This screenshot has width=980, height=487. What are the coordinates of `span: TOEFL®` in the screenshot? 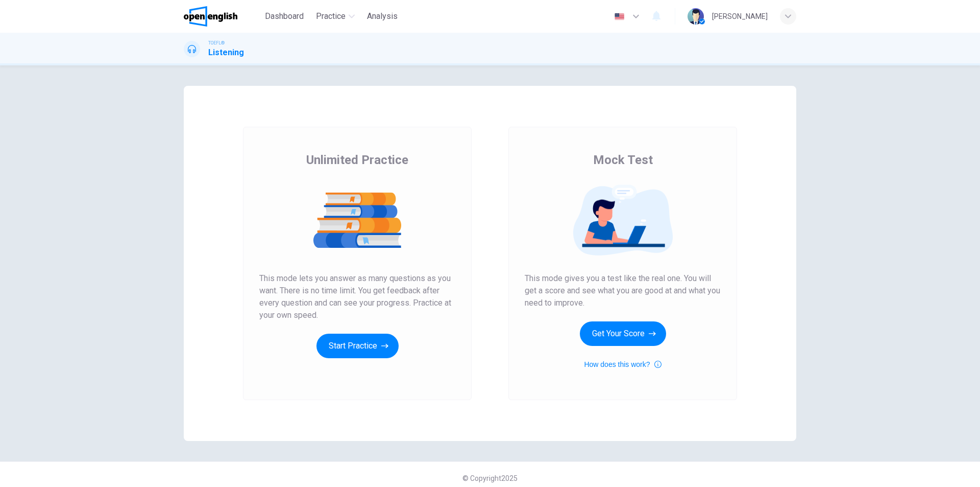 It's located at (217, 43).